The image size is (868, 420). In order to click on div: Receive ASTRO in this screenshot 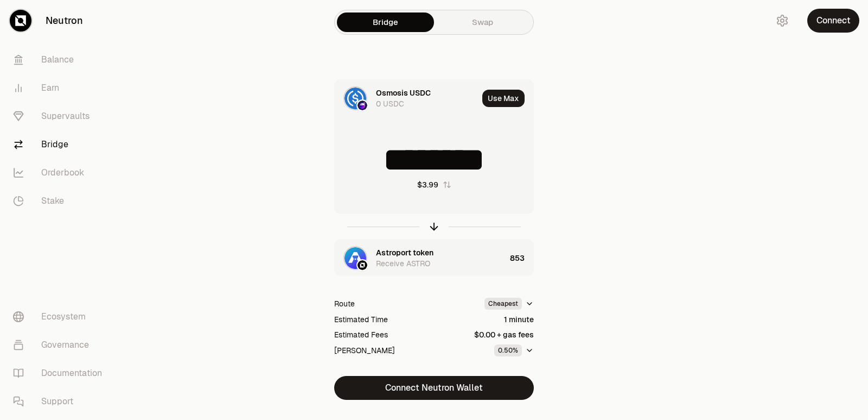, I will do `click(403, 263)`.